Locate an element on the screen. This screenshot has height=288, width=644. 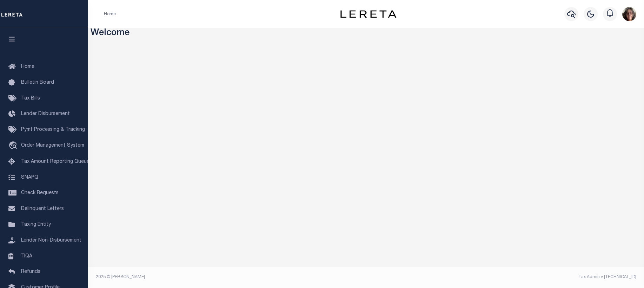
span: Taxing Entity is located at coordinates (36, 225).